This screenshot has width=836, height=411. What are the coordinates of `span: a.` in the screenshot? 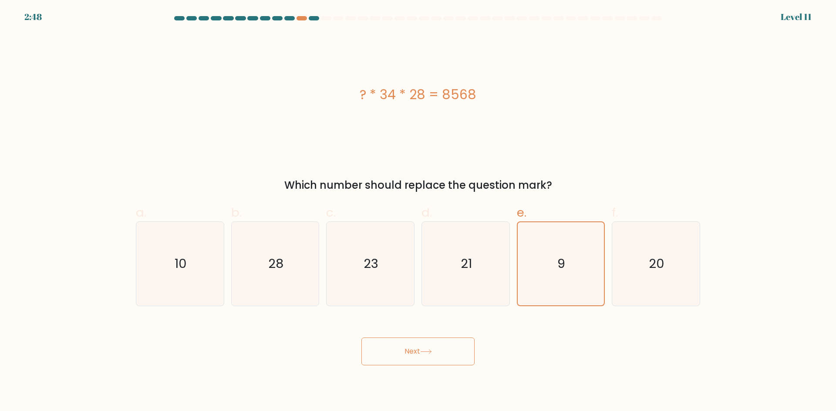 It's located at (141, 212).